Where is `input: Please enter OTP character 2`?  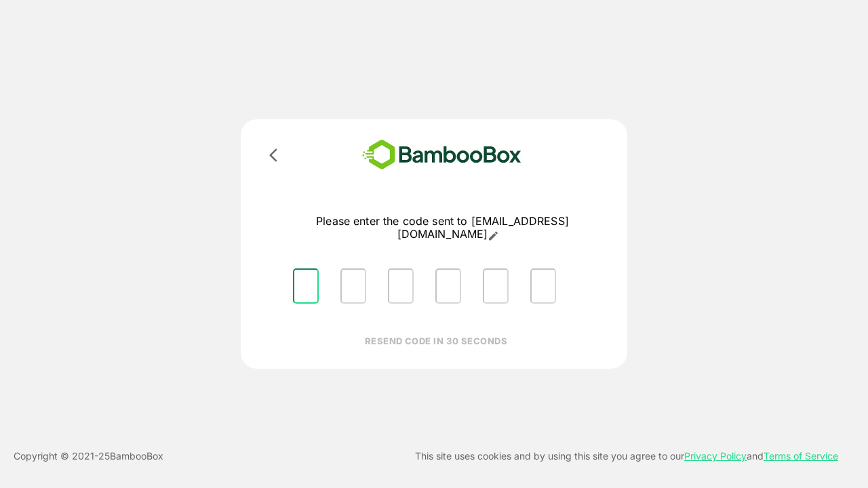
input: Please enter OTP character 2 is located at coordinates (353, 286).